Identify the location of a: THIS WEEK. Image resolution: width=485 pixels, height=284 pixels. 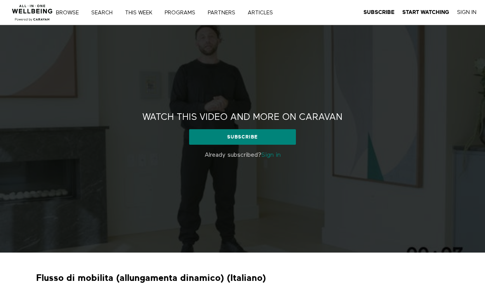
(141, 13).